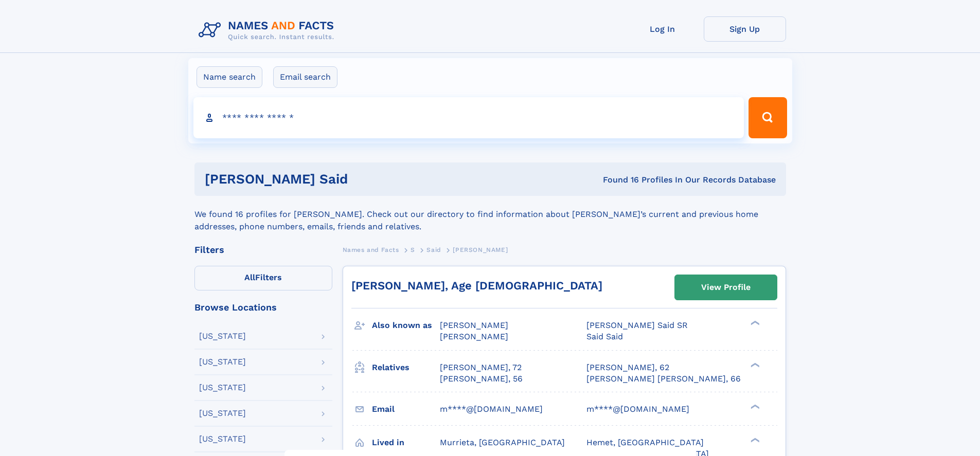  I want to click on h3: Relatives, so click(406, 368).